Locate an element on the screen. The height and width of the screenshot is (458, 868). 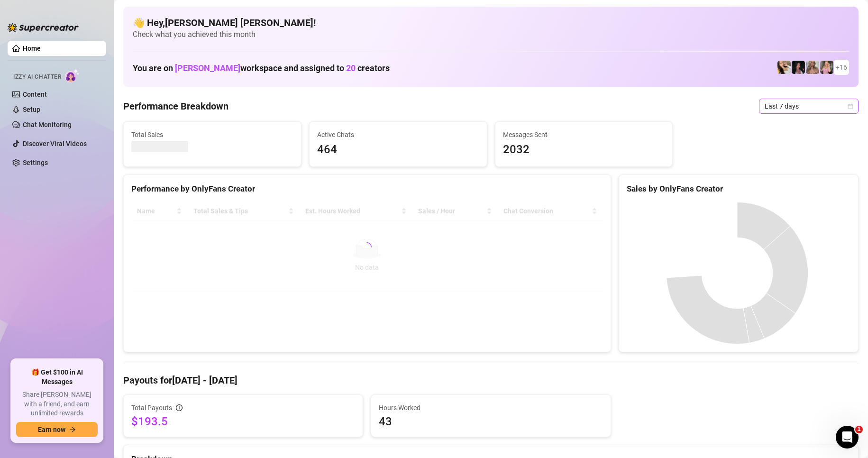
span: Last 7 days is located at coordinates (809, 107).